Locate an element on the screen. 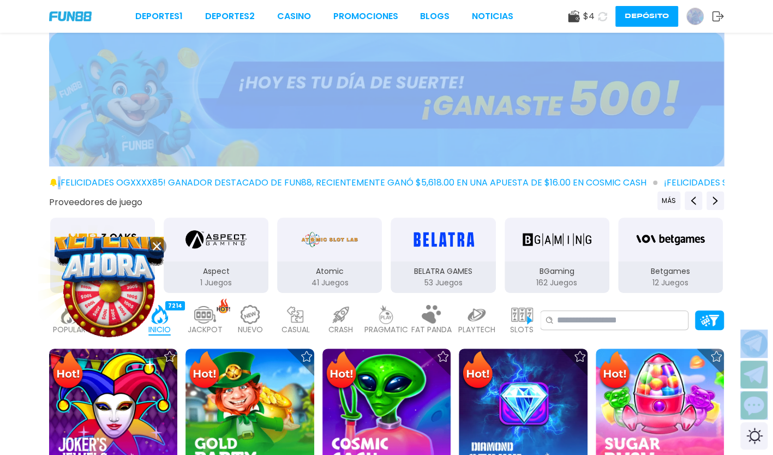  p: Aspect is located at coordinates (216, 271).